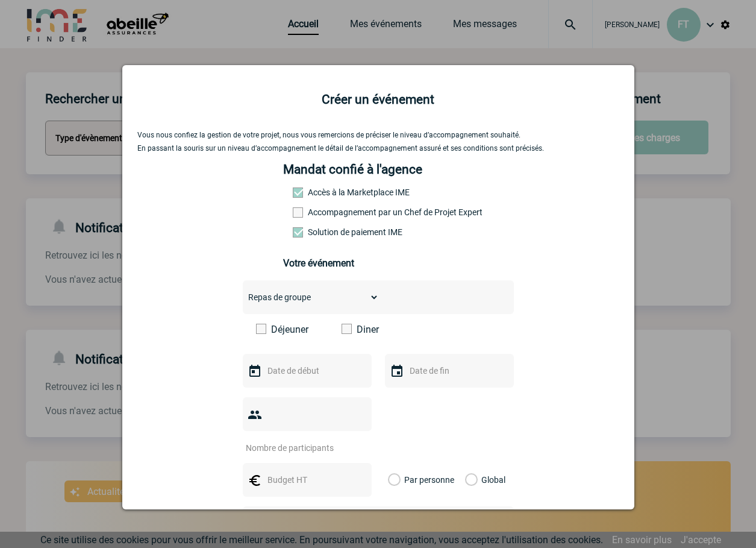 The image size is (756, 548). I want to click on h2: Créer un événement, so click(378, 100).